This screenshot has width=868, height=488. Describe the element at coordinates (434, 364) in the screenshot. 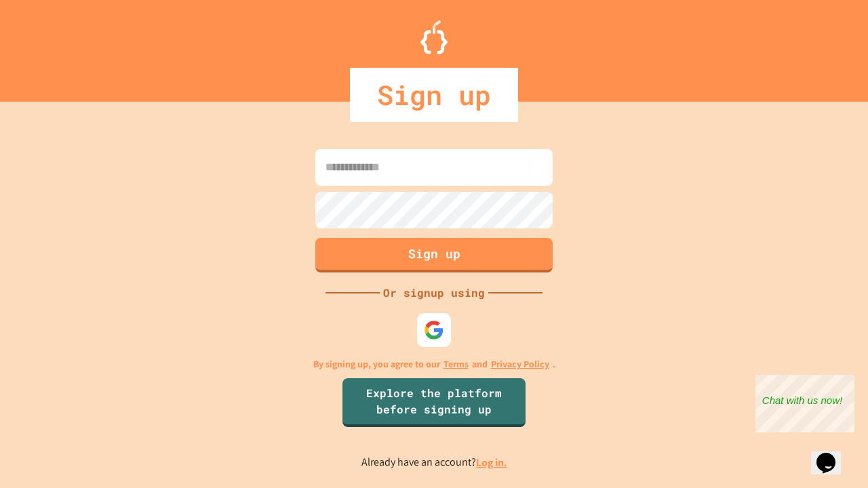

I see `p: By signing up, you agree to our and .` at that location.